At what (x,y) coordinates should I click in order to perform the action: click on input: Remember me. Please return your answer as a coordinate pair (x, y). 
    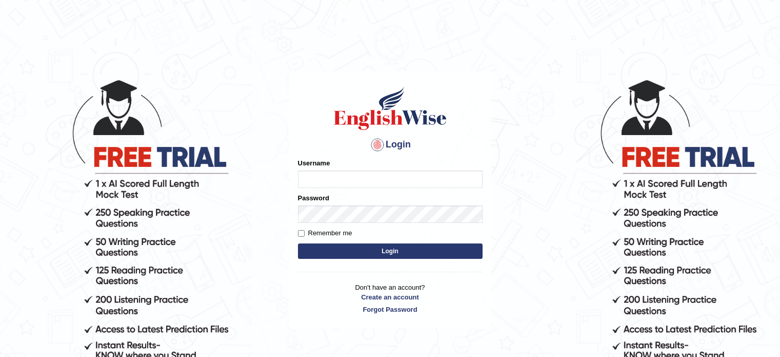
    Looking at the image, I should click on (301, 233).